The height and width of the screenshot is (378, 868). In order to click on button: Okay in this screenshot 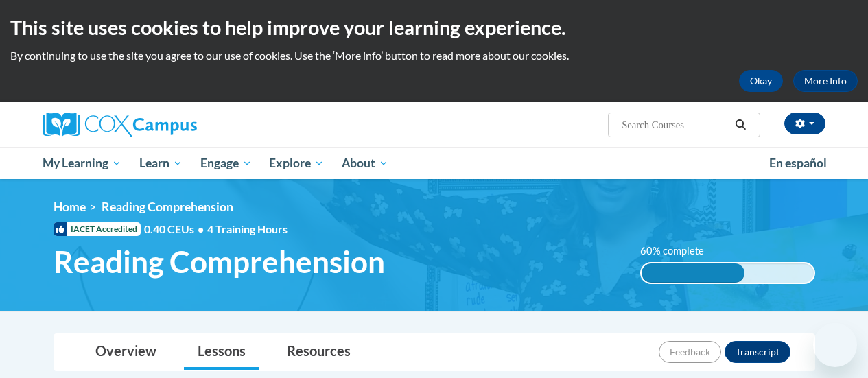, I will do `click(761, 81)`.